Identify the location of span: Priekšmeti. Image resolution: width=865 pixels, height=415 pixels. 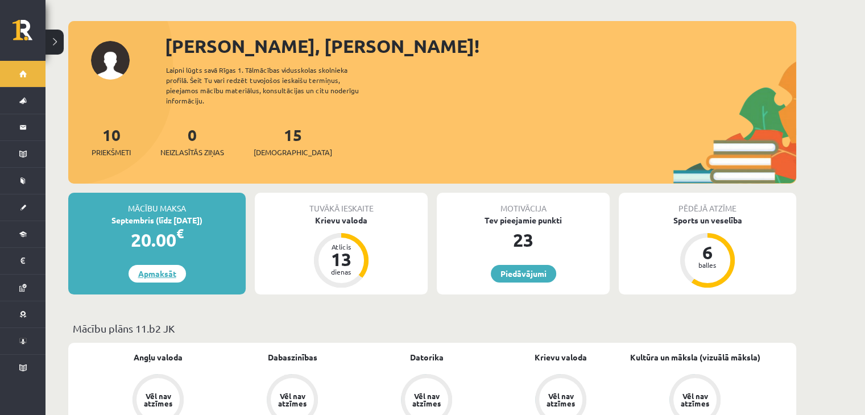
(111, 152).